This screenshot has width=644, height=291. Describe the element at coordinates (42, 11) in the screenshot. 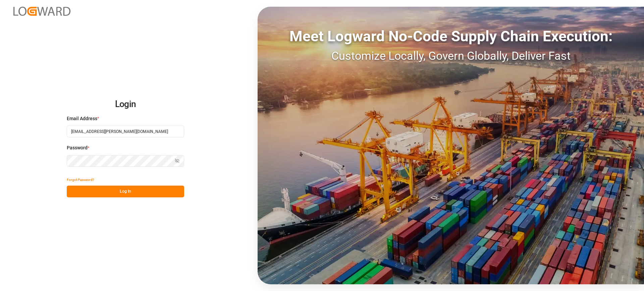

I see `img: Logward_new_orange.png` at that location.